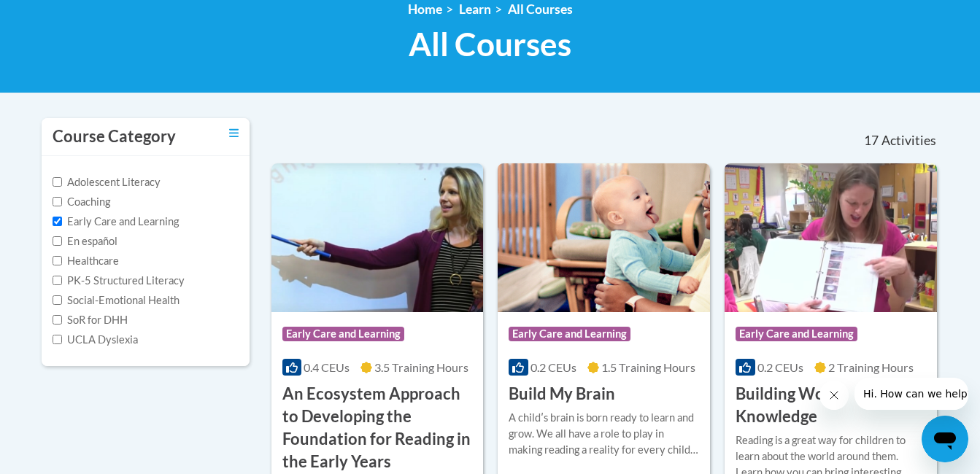 The image size is (980, 474). I want to click on a: Learn, so click(475, 9).